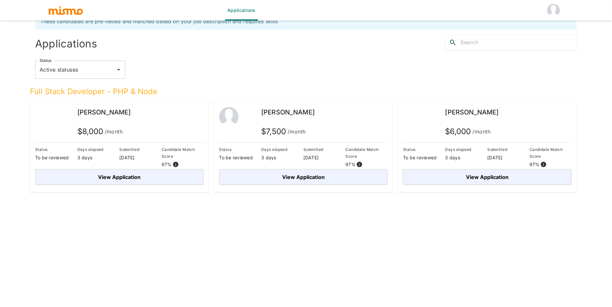  What do you see at coordinates (554, 10) in the screenshot?
I see `img: Jinal HM` at bounding box center [554, 10].